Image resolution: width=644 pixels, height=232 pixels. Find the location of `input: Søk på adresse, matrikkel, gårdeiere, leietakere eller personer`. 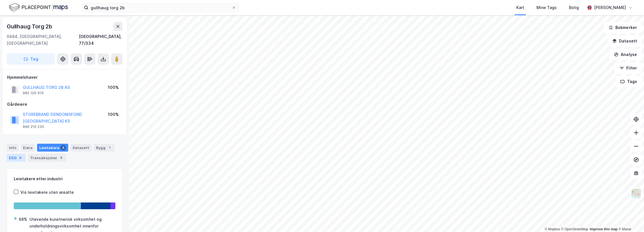

input: Søk på adresse, matrikkel, gårdeiere, leietakere eller personer is located at coordinates (160, 8).